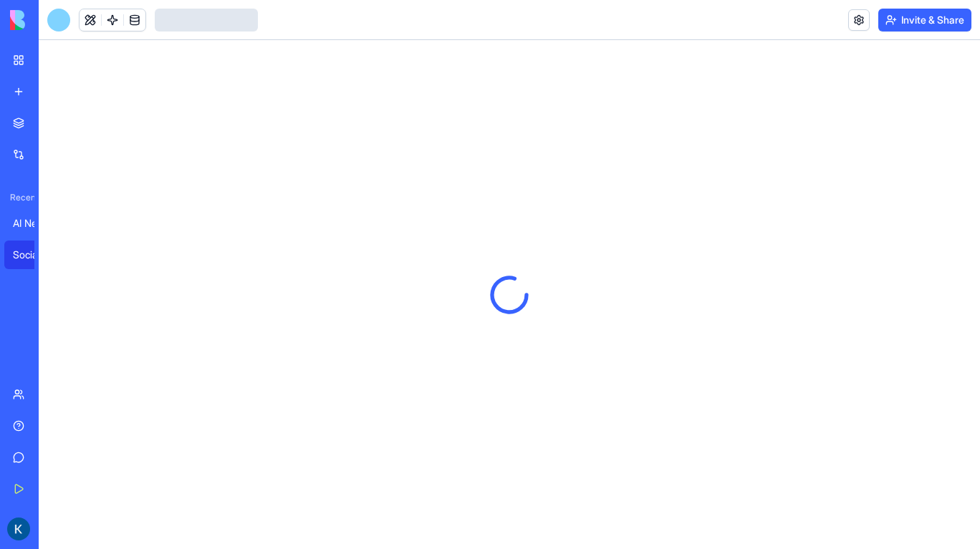 This screenshot has height=549, width=980. I want to click on a: Social Feed Aggregator, so click(33, 255).